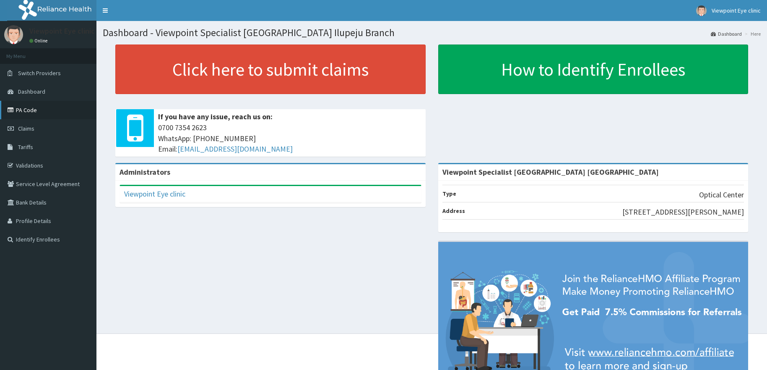 This screenshot has height=370, width=767. I want to click on b: If you have any issue, reach us on:, so click(215, 116).